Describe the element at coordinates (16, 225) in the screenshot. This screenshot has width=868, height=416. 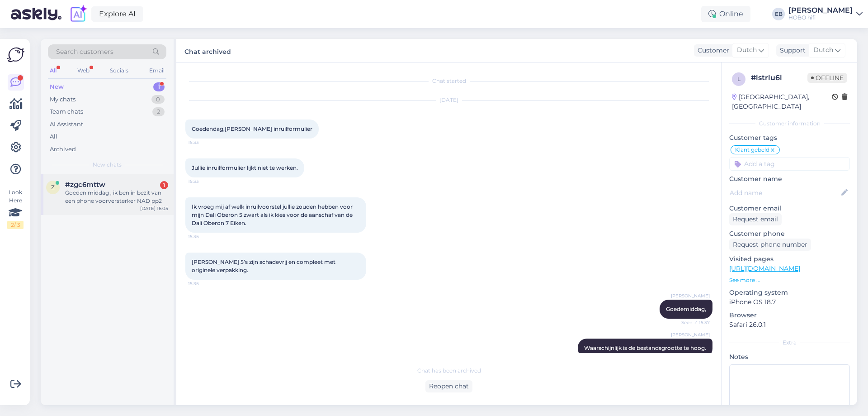
I see `div: 2 / 3` at that location.